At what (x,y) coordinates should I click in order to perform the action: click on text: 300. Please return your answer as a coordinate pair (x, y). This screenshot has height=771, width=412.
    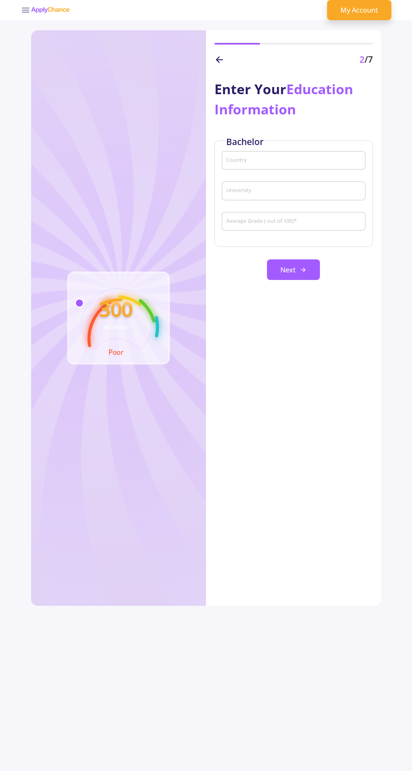
    Looking at the image, I should click on (116, 308).